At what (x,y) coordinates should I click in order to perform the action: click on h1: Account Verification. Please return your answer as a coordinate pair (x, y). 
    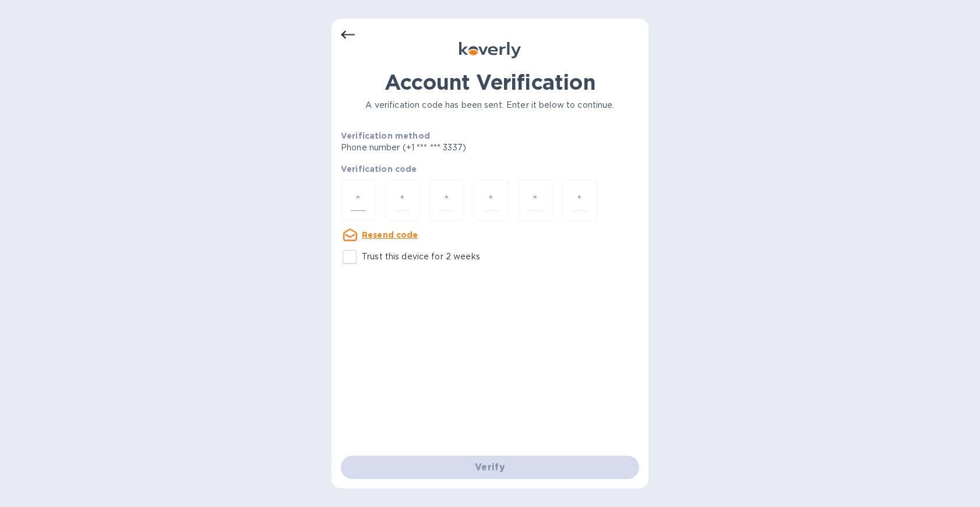
    Looking at the image, I should click on (490, 82).